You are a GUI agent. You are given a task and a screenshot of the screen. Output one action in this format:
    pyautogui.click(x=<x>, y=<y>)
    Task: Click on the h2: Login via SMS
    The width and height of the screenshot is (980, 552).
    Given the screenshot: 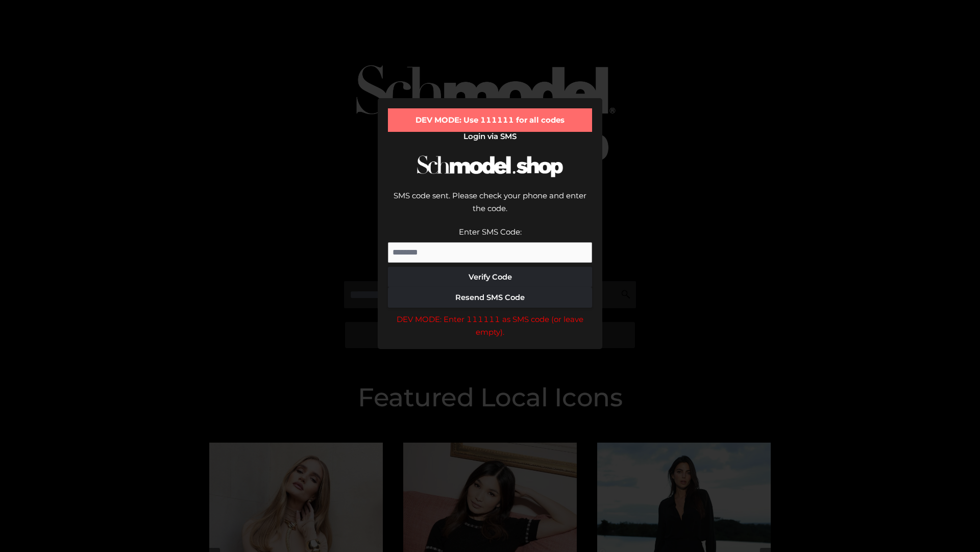 What is the action you would take?
    pyautogui.click(x=490, y=136)
    